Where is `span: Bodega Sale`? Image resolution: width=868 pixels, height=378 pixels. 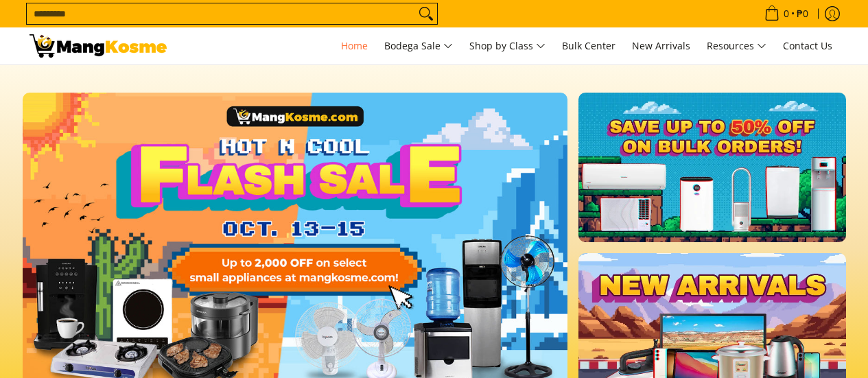
span: Bodega Sale is located at coordinates (419, 46).